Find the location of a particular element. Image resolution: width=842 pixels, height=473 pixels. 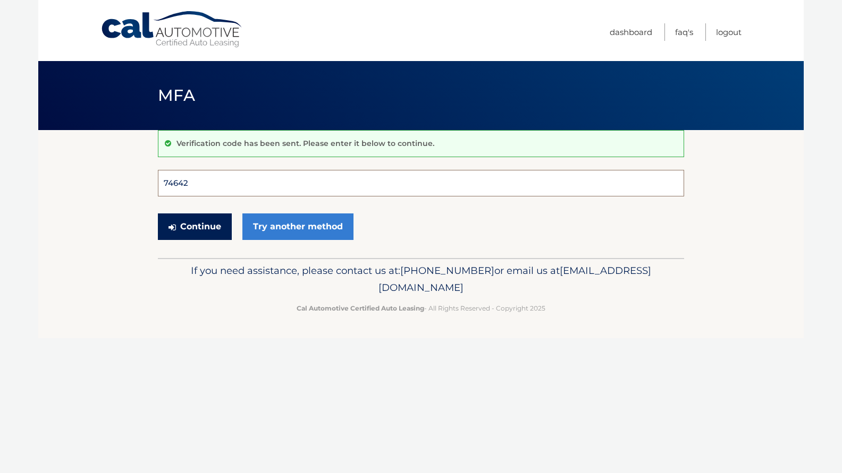

a: Dashboard is located at coordinates (631, 32).